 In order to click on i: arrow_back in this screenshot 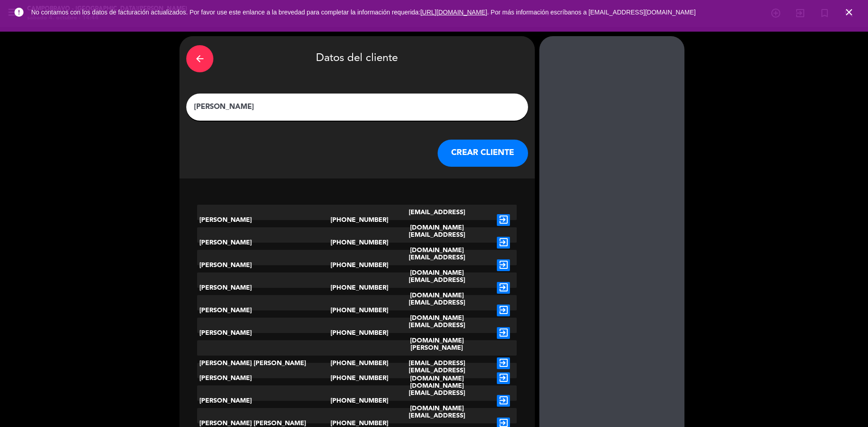, I will do `click(200, 59)`.